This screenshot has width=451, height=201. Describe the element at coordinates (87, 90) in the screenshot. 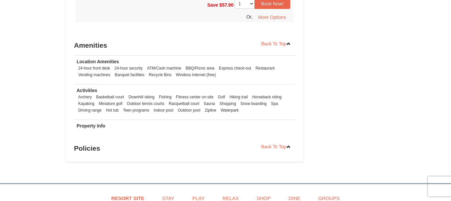

I see `strong: Activities` at that location.